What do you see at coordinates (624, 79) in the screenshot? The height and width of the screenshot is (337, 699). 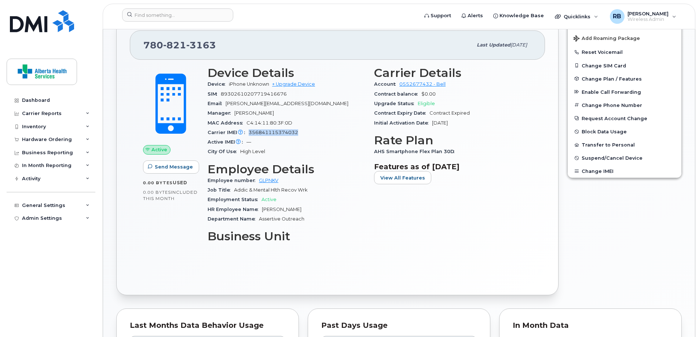 I see `button: Change Plan / Features` at bounding box center [624, 79].